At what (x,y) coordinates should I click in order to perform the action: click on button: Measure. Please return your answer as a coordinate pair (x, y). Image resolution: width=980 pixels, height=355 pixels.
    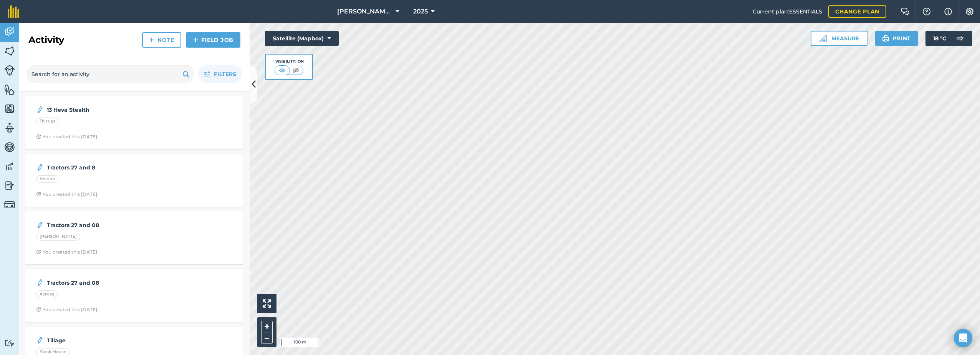
    Looking at the image, I should click on (839, 38).